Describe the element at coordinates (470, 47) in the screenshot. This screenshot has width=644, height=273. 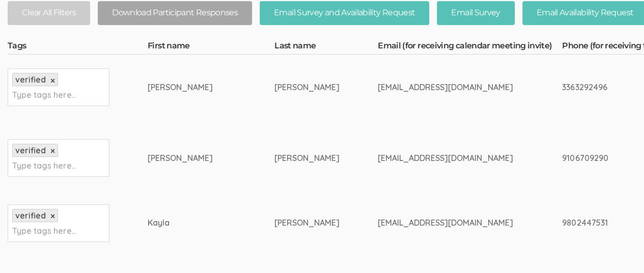
I see `th: Email (for receiving calendar meeting invite)` at that location.